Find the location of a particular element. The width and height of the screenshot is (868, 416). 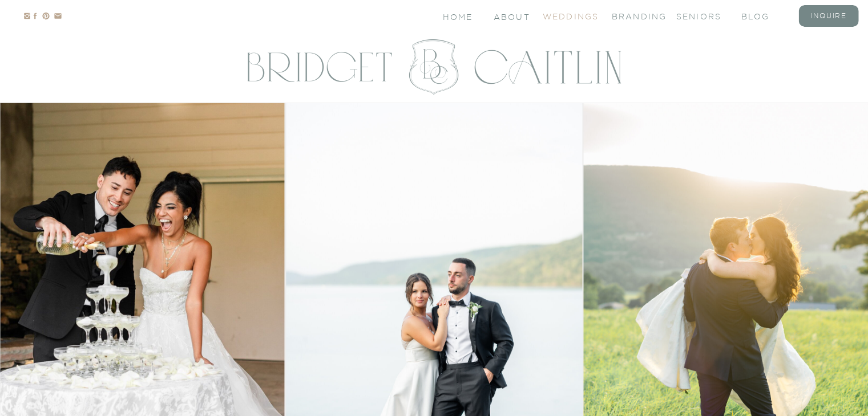

a: Weddings is located at coordinates (566, 15).